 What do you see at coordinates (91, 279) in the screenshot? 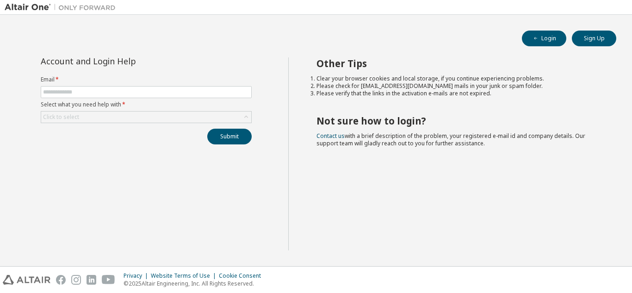
I see `img: linkedin.svg` at bounding box center [91, 279].